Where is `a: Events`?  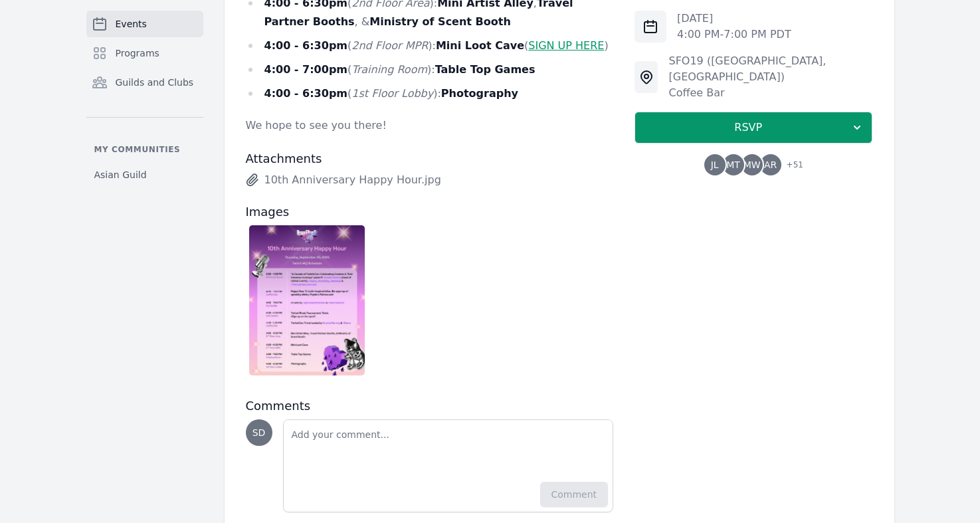 a: Events is located at coordinates (145, 24).